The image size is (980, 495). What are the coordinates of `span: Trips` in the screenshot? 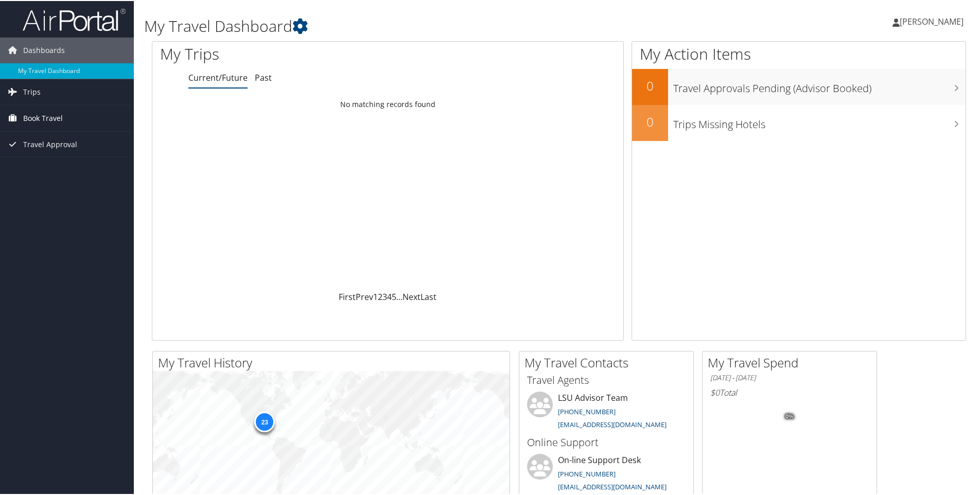 It's located at (32, 91).